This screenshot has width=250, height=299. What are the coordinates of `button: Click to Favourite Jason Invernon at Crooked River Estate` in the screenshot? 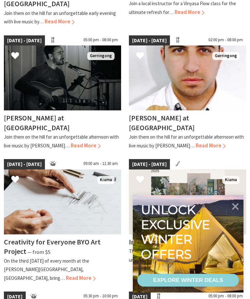 It's located at (140, 56).